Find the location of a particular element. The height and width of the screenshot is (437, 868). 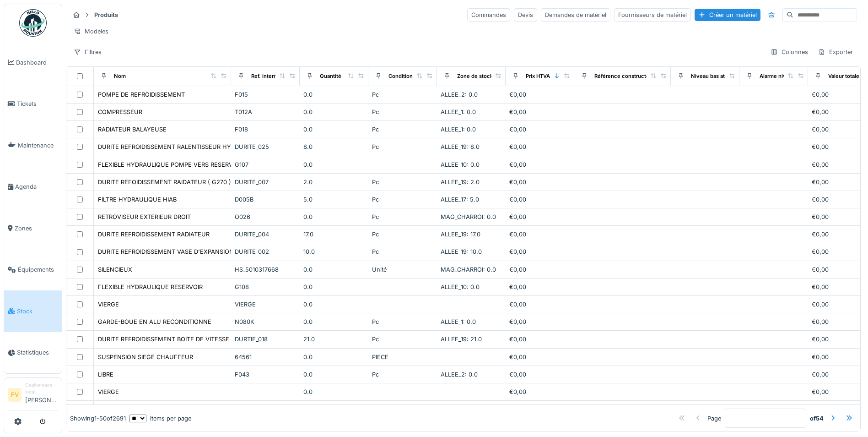

div: LIBRE is located at coordinates (106, 374).